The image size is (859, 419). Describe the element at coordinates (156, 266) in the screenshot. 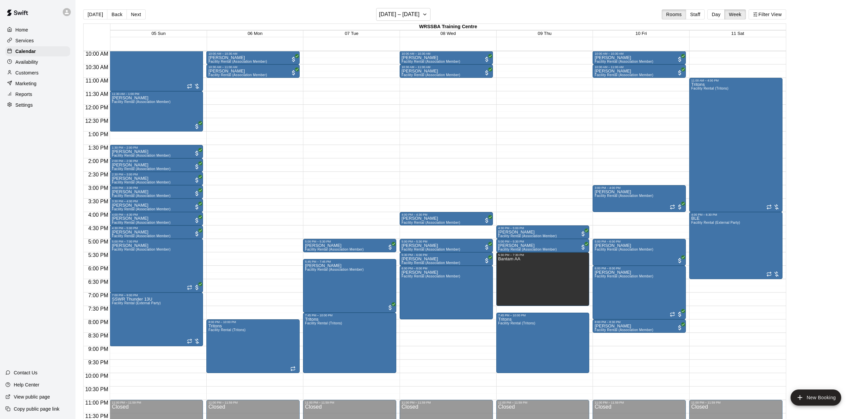

I see `div: 5:00 PM – 7:00 PM: Kyle Dhanani` at that location.